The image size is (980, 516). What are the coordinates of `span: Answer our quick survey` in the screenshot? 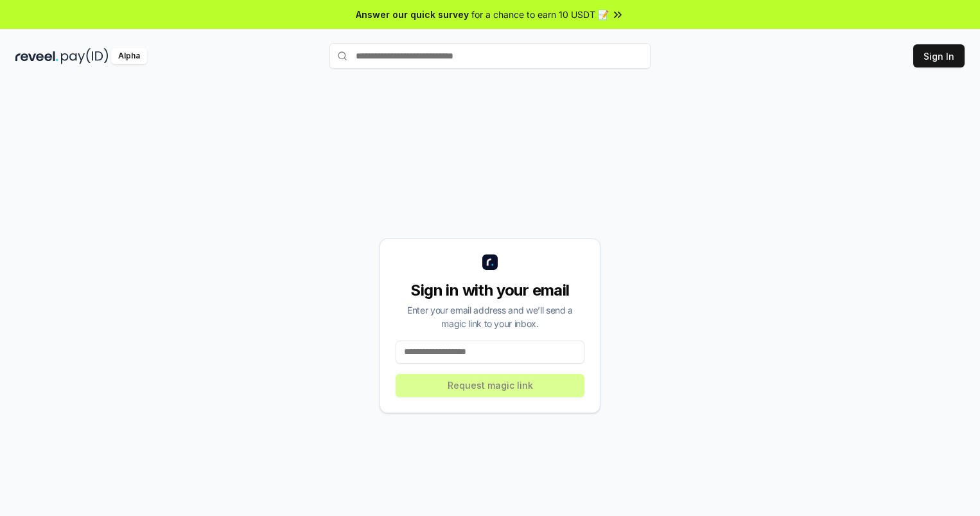 It's located at (412, 14).